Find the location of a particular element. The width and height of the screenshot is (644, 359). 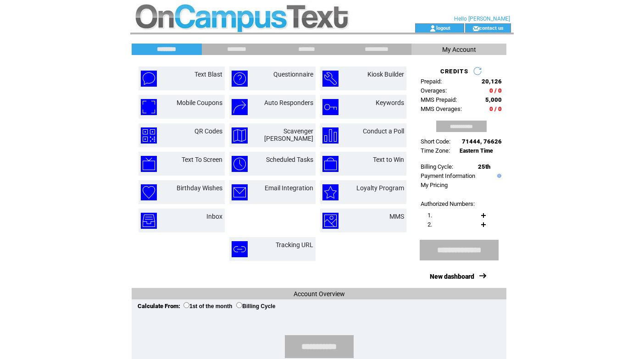

img: scheduled-tasks.png is located at coordinates (240, 164).